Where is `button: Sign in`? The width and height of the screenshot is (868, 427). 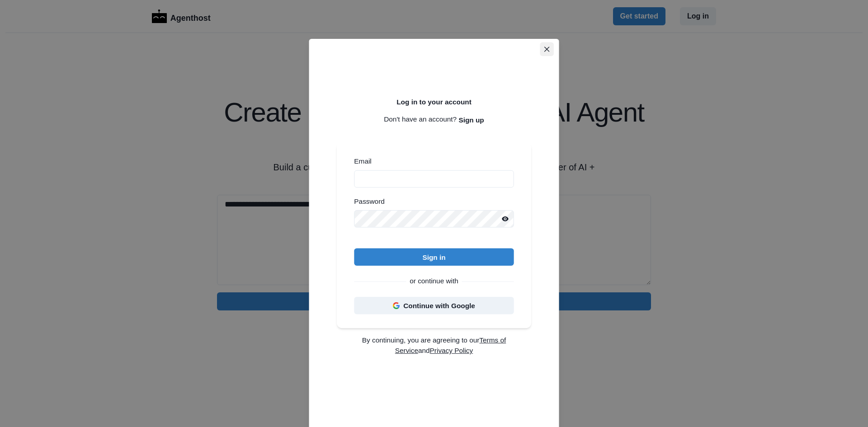 button: Sign in is located at coordinates (434, 257).